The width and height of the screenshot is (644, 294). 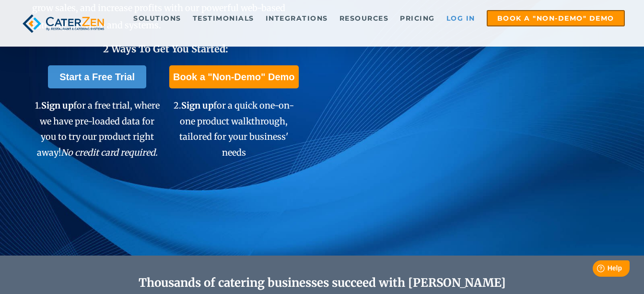 I want to click on span: Help, so click(x=56, y=11).